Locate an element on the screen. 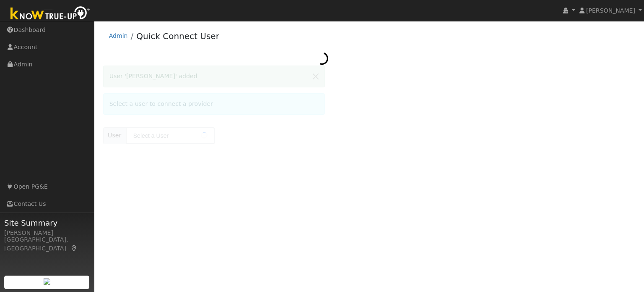 This screenshot has height=292, width=644. img: retrieve is located at coordinates (47, 281).